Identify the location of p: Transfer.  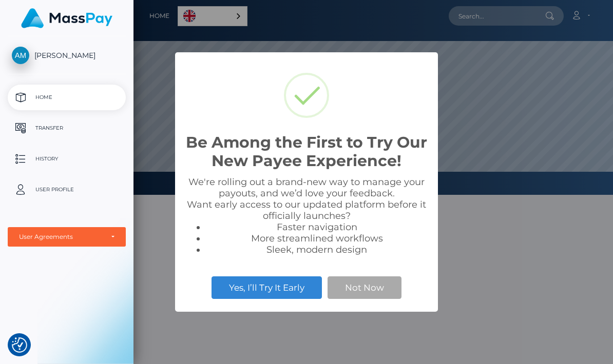
(66, 128).